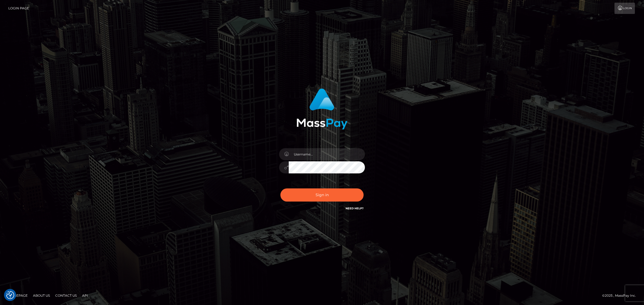 This screenshot has width=644, height=305. I want to click on button: Sign in, so click(322, 195).